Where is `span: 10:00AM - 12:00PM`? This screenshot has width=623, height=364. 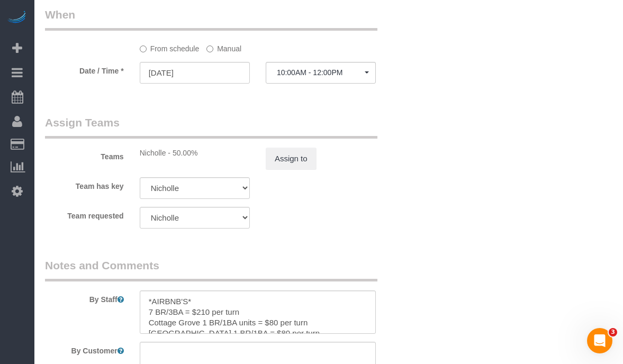
span: 10:00AM - 12:00PM is located at coordinates (320, 73).